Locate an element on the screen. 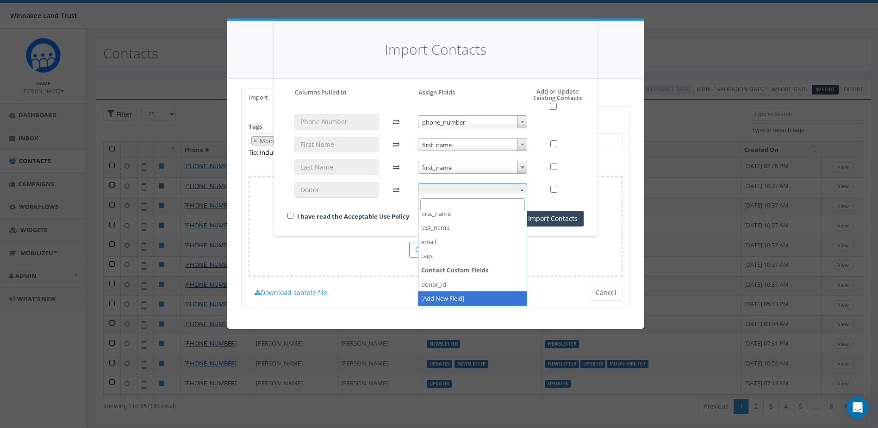 The image size is (878, 428). li: first_name is located at coordinates (473, 213).